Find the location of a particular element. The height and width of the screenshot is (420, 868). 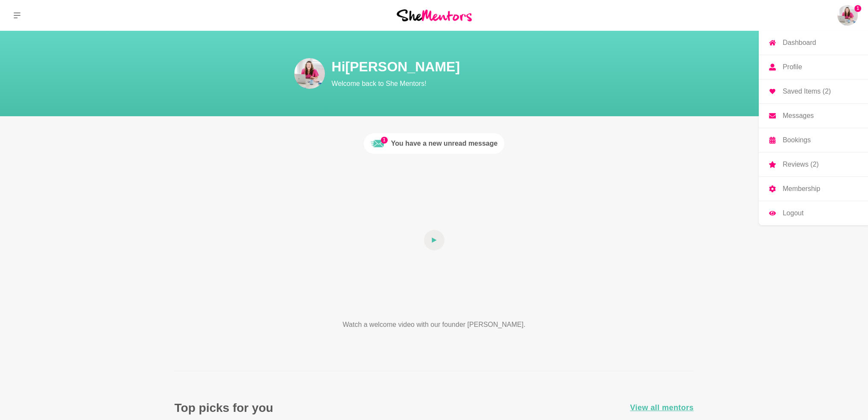

a: Profile is located at coordinates (813, 67).